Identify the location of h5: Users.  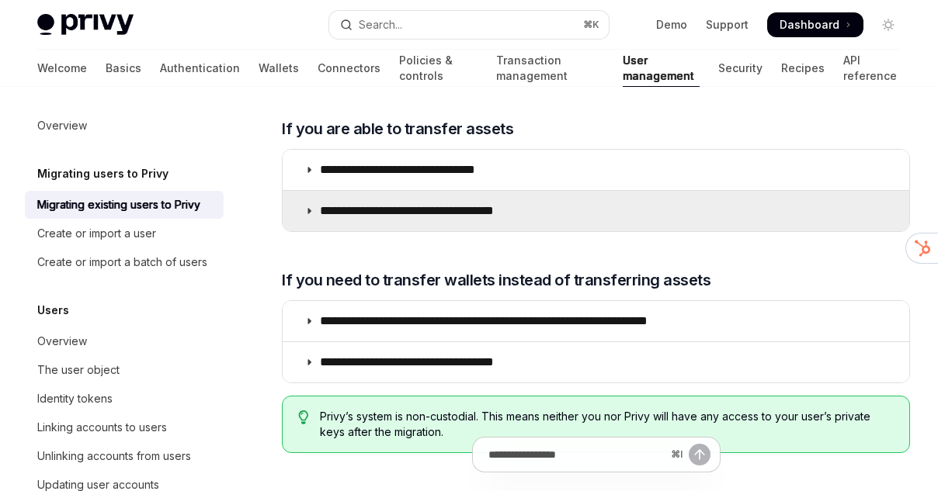
(53, 311).